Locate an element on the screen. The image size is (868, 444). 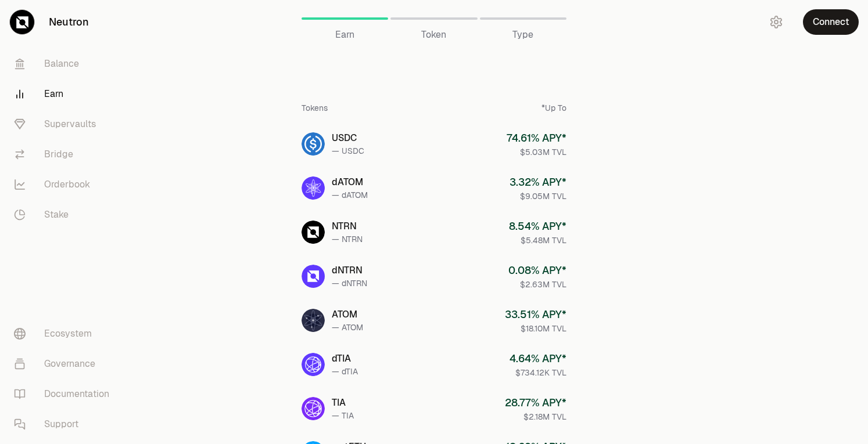
div: $18.10M TVL is located at coordinates (536, 329).